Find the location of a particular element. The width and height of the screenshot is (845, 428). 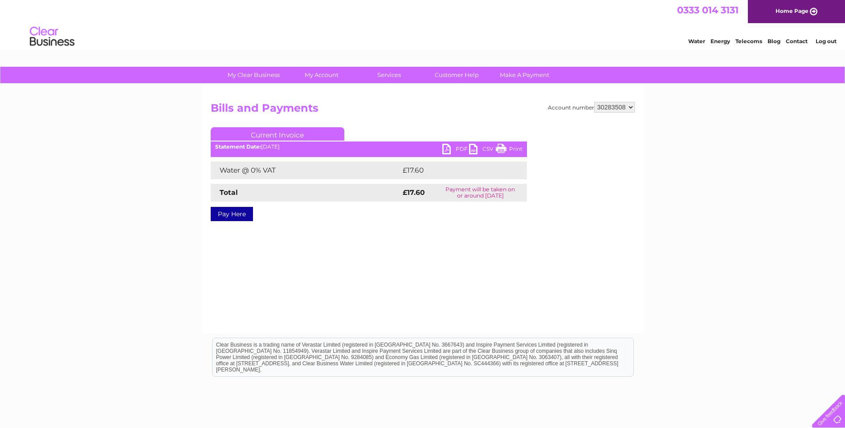

a: Services is located at coordinates (389, 75).